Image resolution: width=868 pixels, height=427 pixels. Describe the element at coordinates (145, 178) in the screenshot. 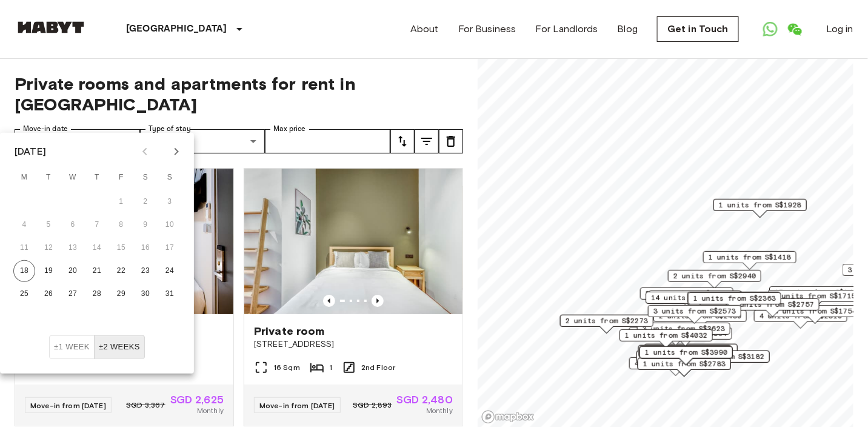

I see `span: Saturday` at that location.